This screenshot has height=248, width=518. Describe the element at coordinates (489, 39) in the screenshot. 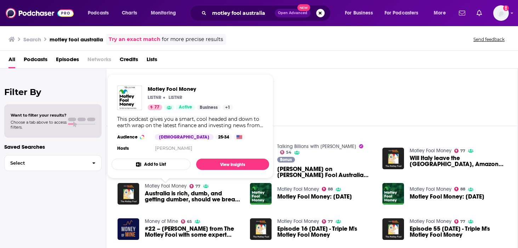

I see `button: Send feedback` at that location.